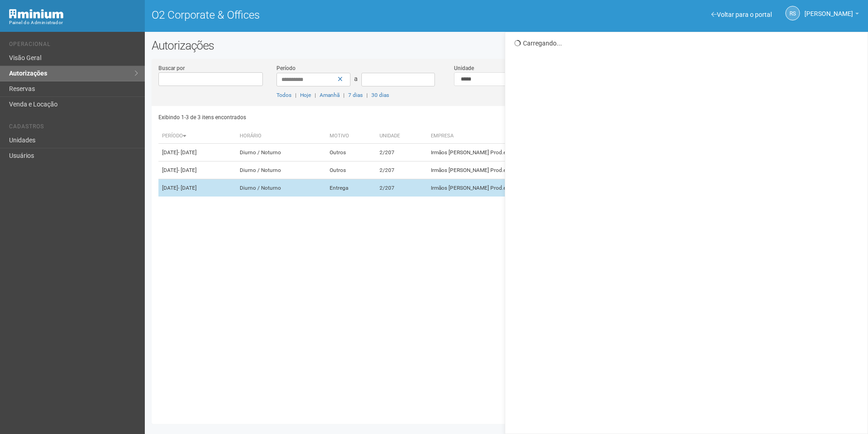  I want to click on label: Período, so click(286, 68).